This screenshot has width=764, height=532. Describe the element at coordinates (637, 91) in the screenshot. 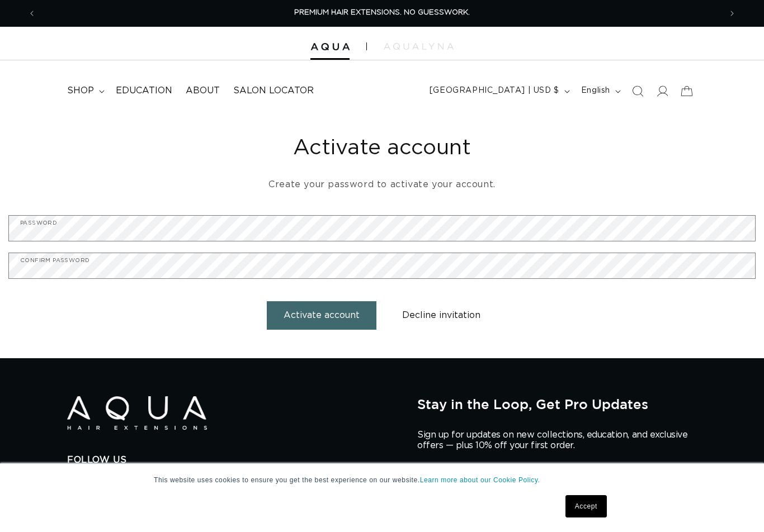

I see `summary: Search` at that location.